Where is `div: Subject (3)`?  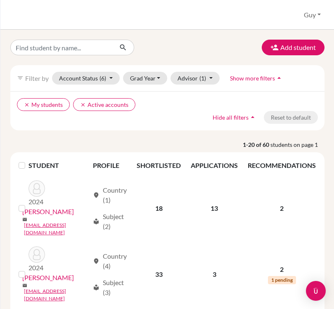 div: Subject (3) is located at coordinates (110, 288).